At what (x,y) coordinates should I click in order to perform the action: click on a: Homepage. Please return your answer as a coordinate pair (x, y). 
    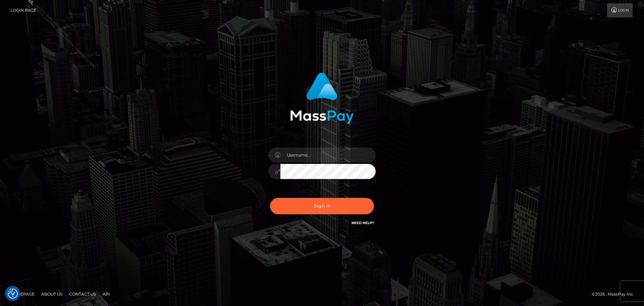
    Looking at the image, I should click on (22, 294).